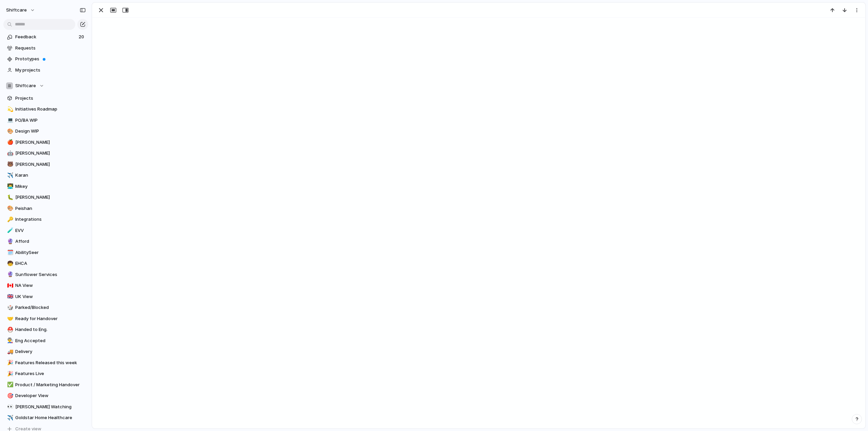  Describe the element at coordinates (46, 264) in the screenshot. I see `a: 🧒EHCA` at that location.